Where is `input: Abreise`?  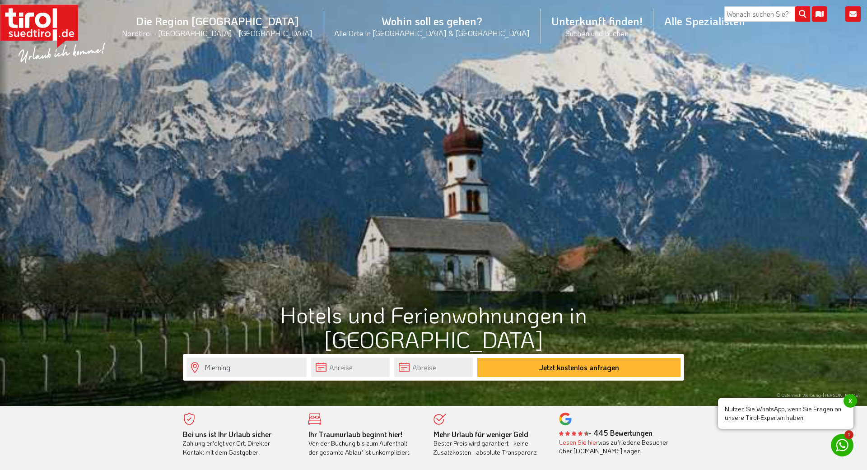 input: Abreise is located at coordinates (434, 367).